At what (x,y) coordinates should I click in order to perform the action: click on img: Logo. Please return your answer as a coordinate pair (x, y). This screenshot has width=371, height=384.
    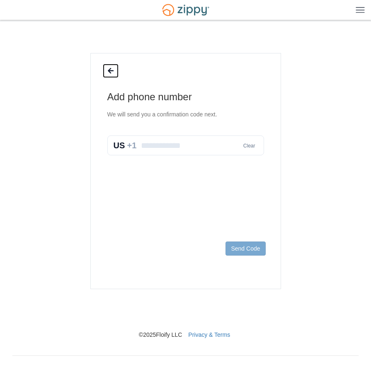
    Looking at the image, I should click on (185, 10).